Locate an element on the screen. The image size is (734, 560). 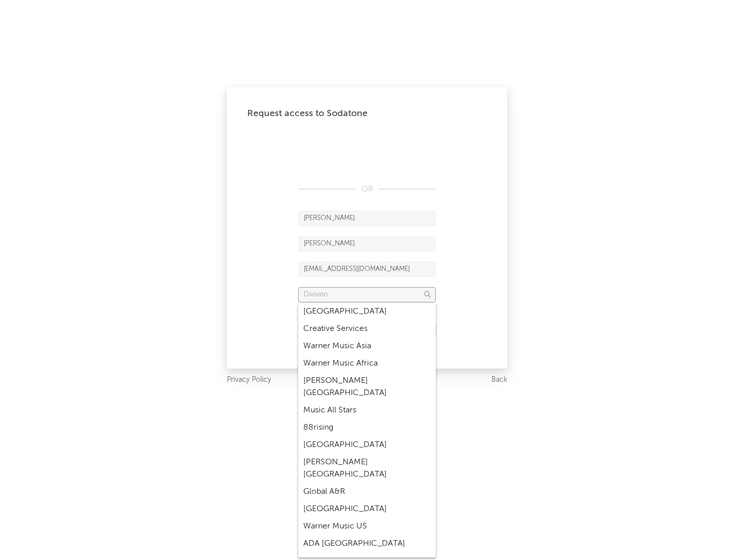
div: Request access to Sodatone is located at coordinates (367, 114).